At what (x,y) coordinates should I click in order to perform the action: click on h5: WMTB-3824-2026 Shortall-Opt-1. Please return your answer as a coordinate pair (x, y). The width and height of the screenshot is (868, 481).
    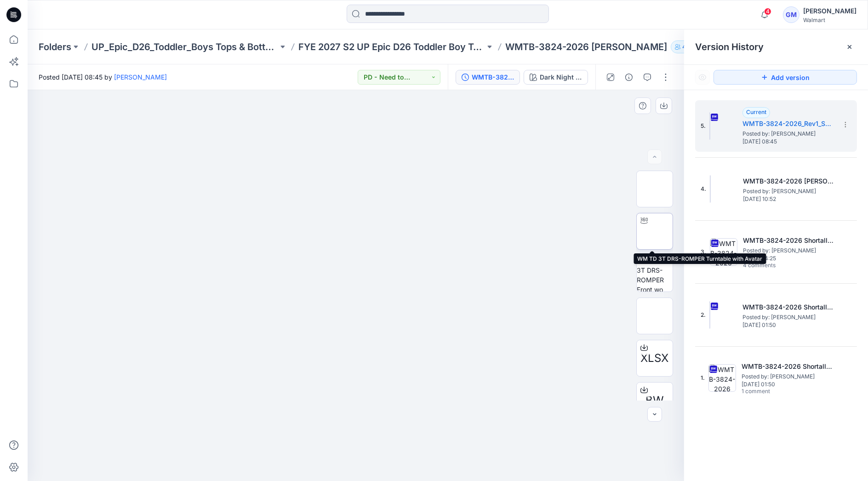
    Looking at the image, I should click on (789, 181).